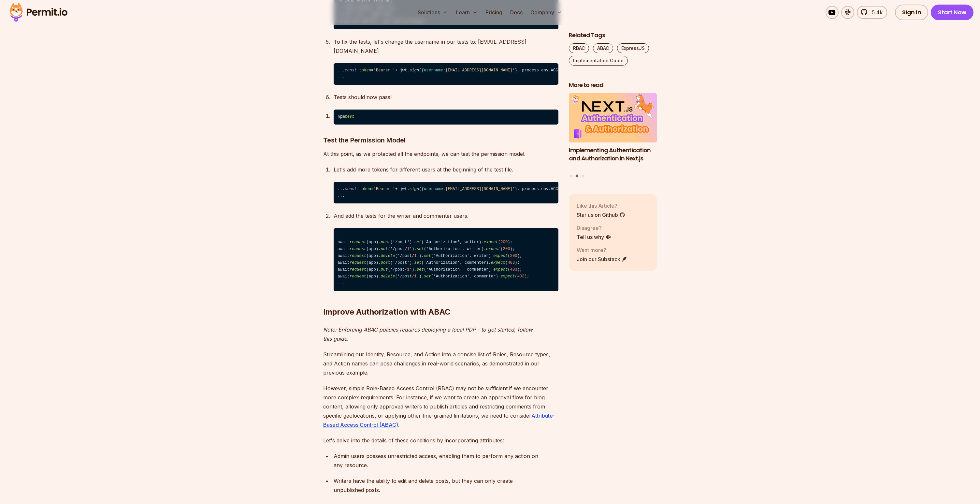  Describe the element at coordinates (446, 485) in the screenshot. I see `p: Writers have the ability to edit and delete posts, but they can only create unpublished posts.` at that location.